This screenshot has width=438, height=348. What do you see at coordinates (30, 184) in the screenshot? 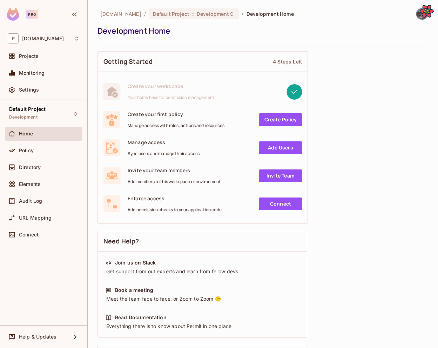
I see `span: Elements` at bounding box center [30, 184].